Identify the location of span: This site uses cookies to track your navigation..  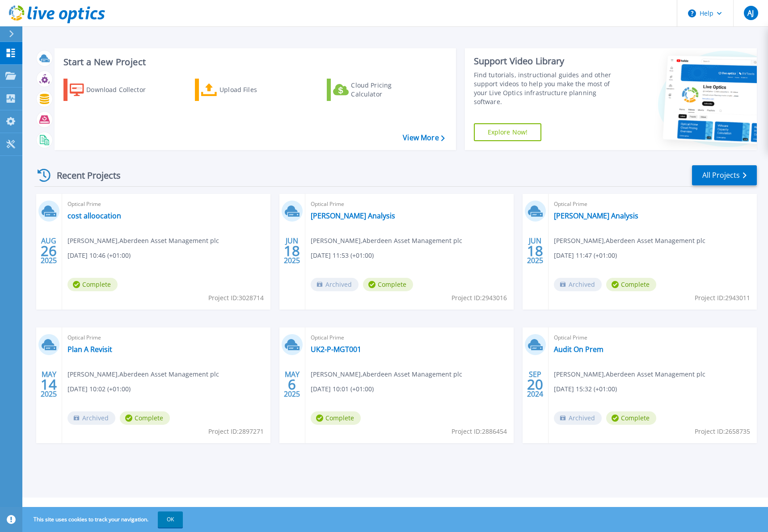
(103, 519).